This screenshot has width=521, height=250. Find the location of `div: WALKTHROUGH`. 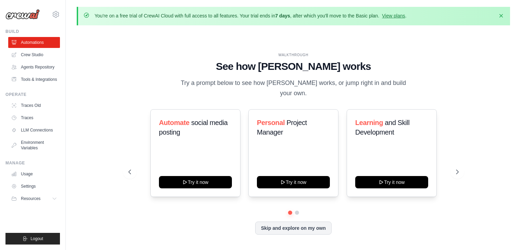

div: WALKTHROUGH is located at coordinates (294, 55).